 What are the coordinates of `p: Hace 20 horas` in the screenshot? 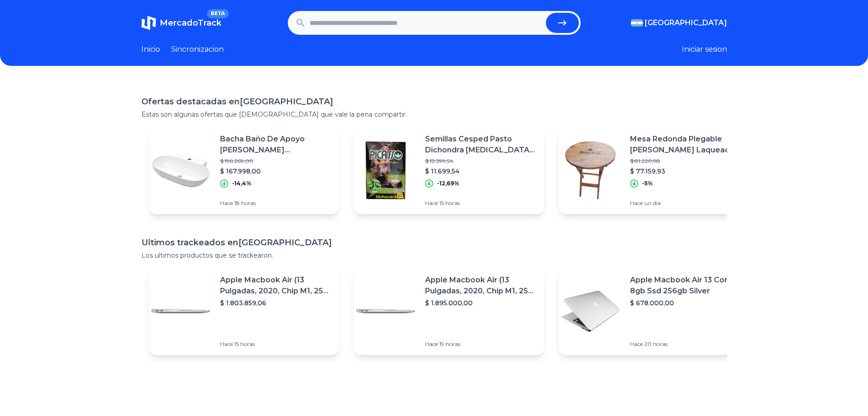 It's located at (686, 344).